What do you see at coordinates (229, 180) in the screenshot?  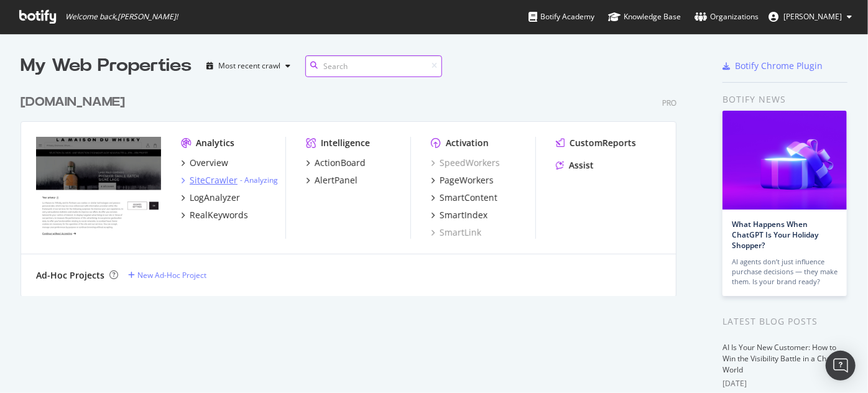 I see `a: SiteCrawler- Analyzing` at bounding box center [229, 180].